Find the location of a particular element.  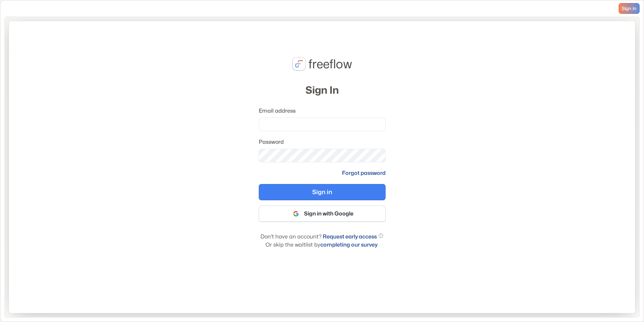

a: Forgot password is located at coordinates (364, 174).